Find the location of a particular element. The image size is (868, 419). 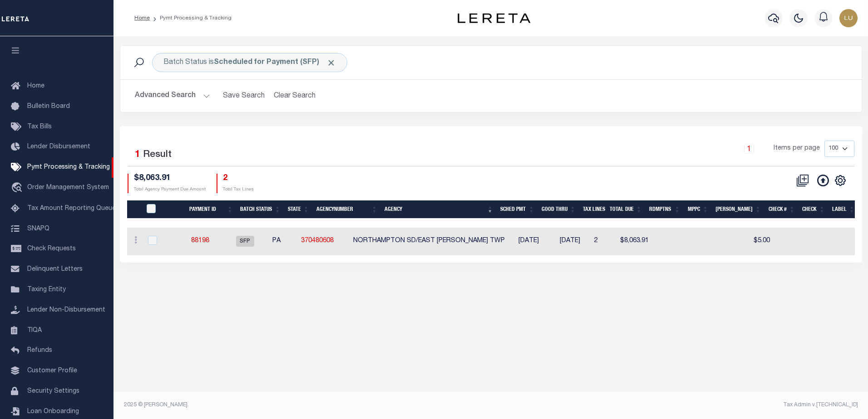

li: Pymt Processing & Tracking is located at coordinates (191, 18).